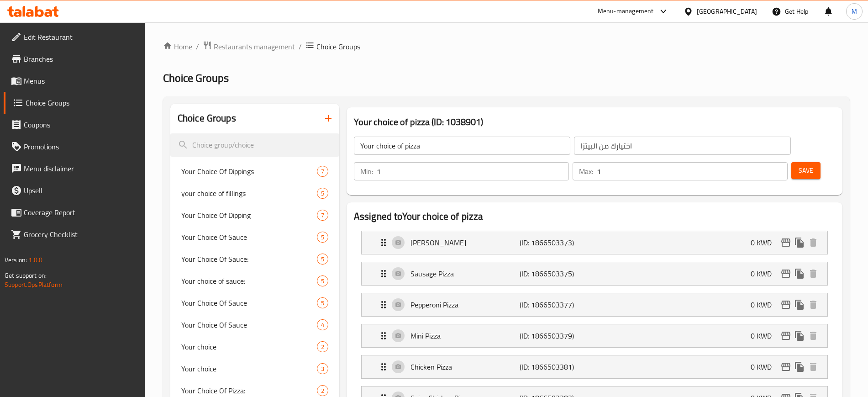 The height and width of the screenshot is (397, 868). I want to click on span: Coupons, so click(80, 125).